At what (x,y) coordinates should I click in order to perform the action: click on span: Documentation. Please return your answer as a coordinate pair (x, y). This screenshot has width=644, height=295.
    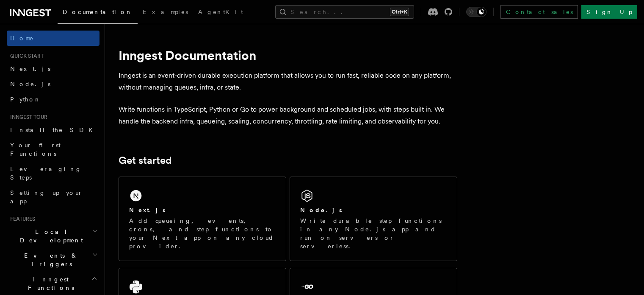
    Looking at the image, I should click on (98, 12).